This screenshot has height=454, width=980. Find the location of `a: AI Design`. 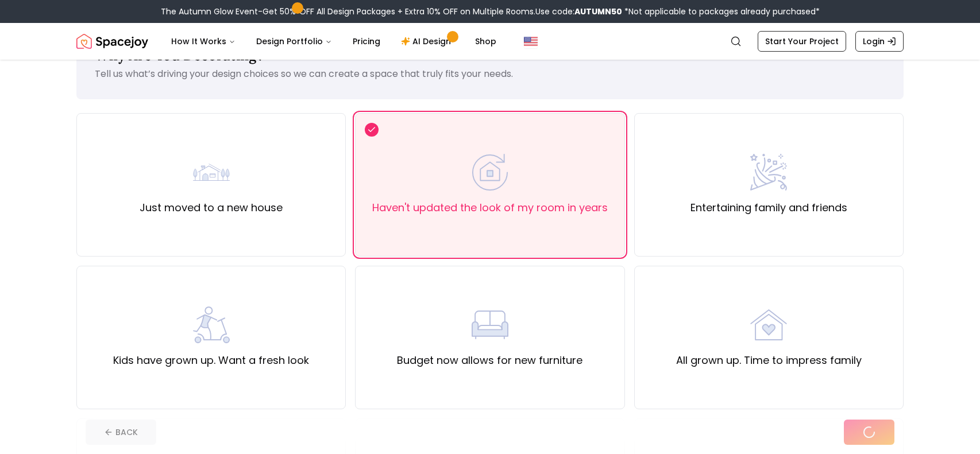

a: AI Design is located at coordinates (427, 41).